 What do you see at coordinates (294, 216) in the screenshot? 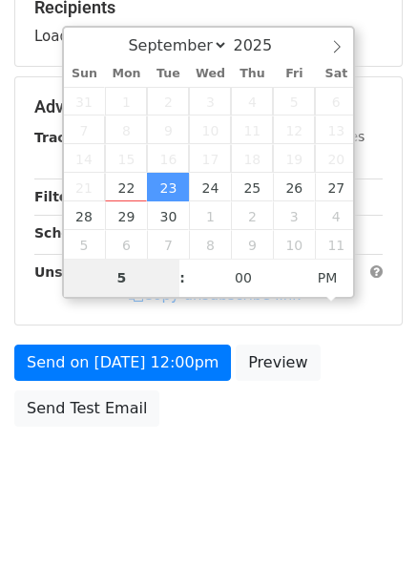
I see `span: October 3, 2025` at bounding box center [294, 216].